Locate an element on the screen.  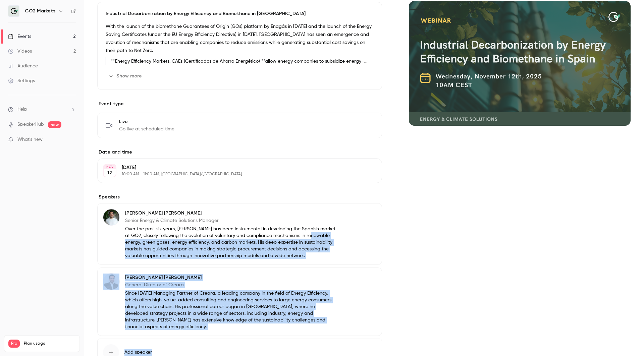
div: Audience is located at coordinates (23, 66).